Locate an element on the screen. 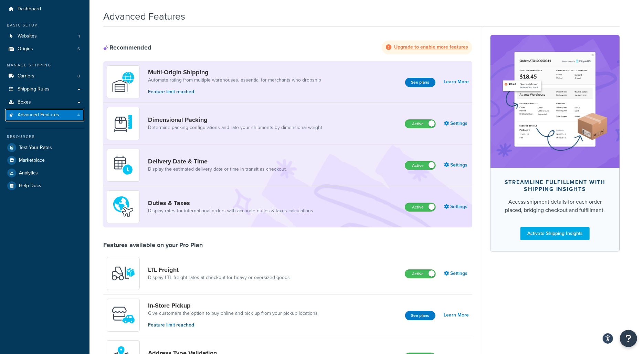 The height and width of the screenshot is (354, 644). li: Dashboard is located at coordinates (45, 9).